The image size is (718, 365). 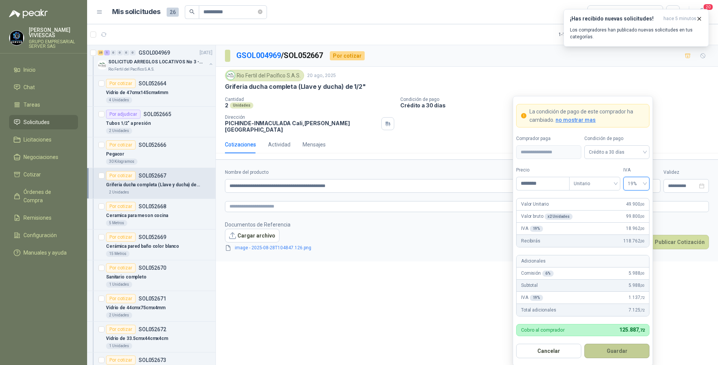 I want to click on p: Ceramica para meson cocina, so click(x=137, y=215).